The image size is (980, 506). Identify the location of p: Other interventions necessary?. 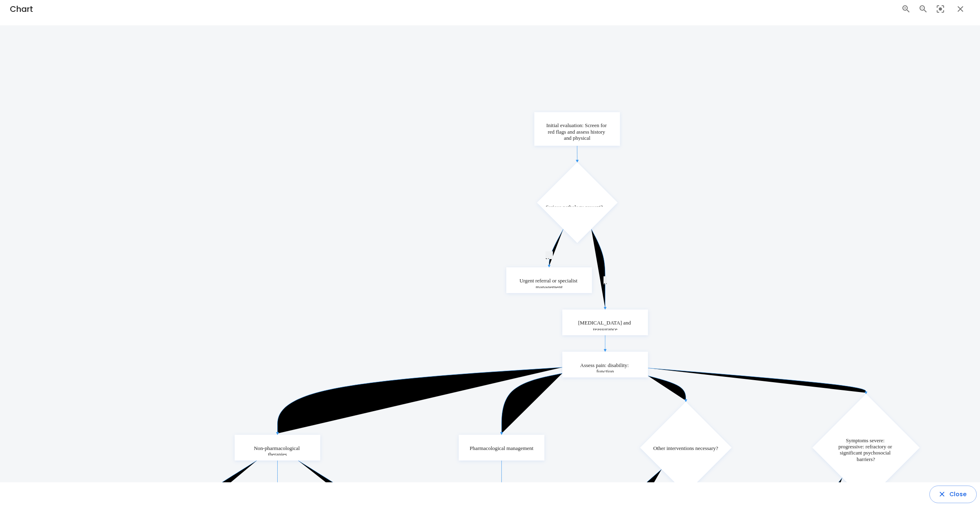
(685, 448).